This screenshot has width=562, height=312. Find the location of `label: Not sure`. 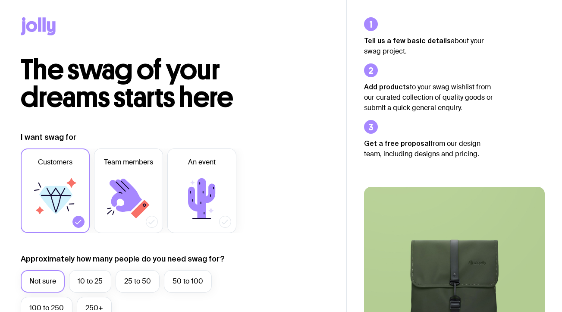

label: Not sure is located at coordinates (43, 281).